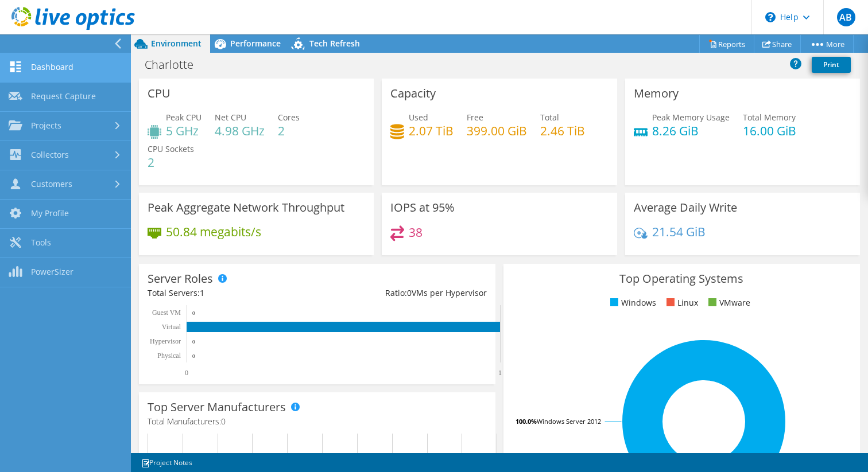 Image resolution: width=868 pixels, height=472 pixels. What do you see at coordinates (777, 44) in the screenshot?
I see `a: Share` at bounding box center [777, 44].